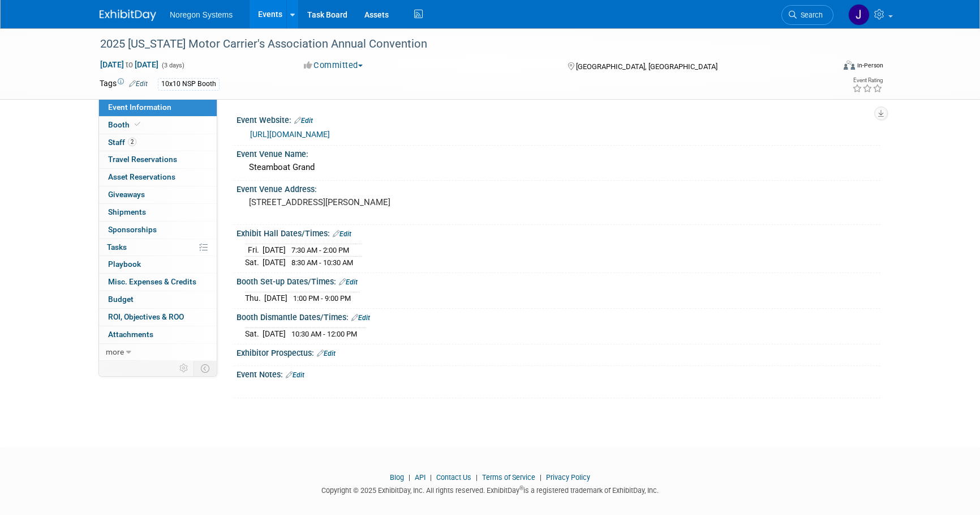 Image resolution: width=980 pixels, height=515 pixels. Describe the element at coordinates (322, 262) in the screenshot. I see `span: 8:30 AM - 10:30 AM` at that location.